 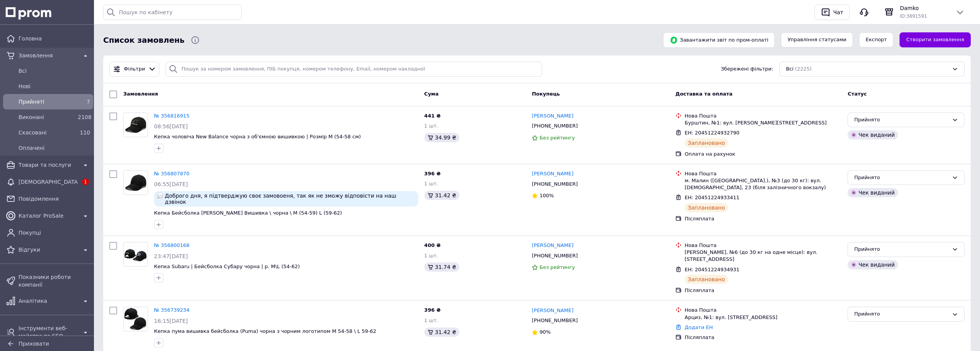 I want to click on span: Всі, so click(x=790, y=69).